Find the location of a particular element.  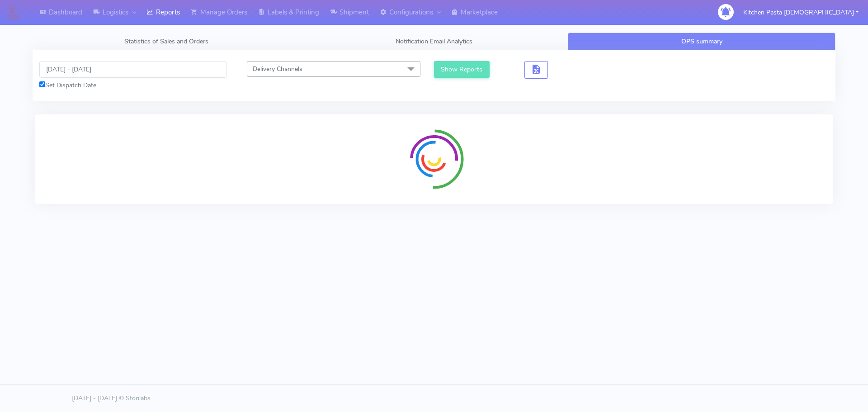

div: Set Dispatch Date is located at coordinates (133, 85).